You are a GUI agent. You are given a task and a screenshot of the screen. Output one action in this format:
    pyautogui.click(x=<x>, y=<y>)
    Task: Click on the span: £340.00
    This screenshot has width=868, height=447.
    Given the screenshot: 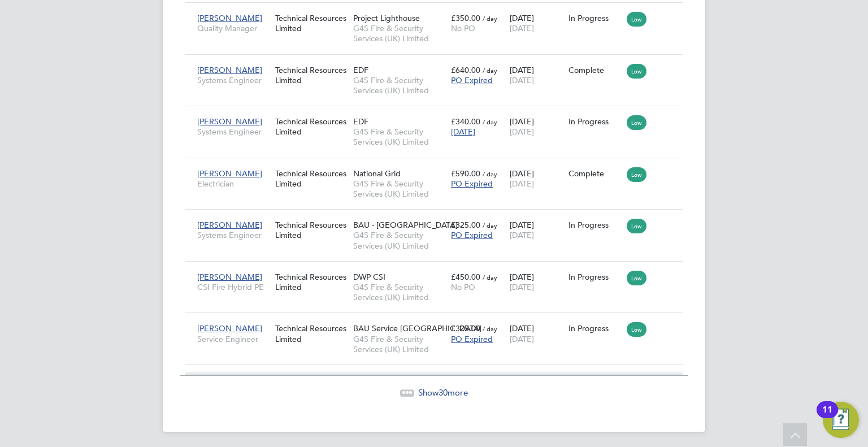 What is the action you would take?
    pyautogui.click(x=465, y=122)
    